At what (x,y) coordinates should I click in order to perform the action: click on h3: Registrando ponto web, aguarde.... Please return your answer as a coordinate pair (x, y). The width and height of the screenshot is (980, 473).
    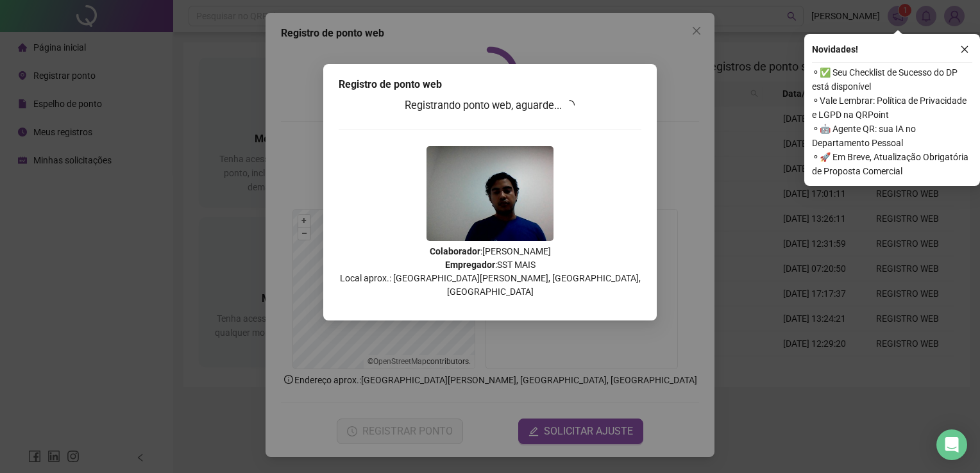
    Looking at the image, I should click on (490, 106).